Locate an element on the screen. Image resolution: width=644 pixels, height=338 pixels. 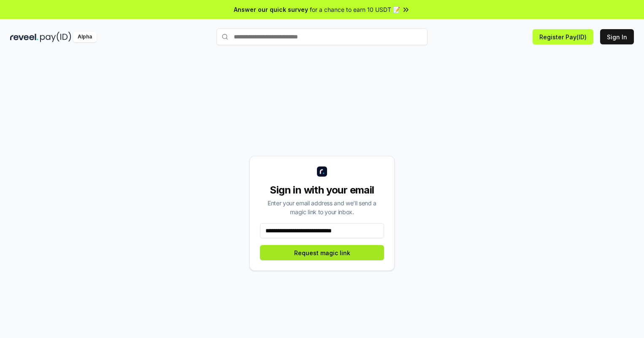
img: pay_id is located at coordinates (56, 37).